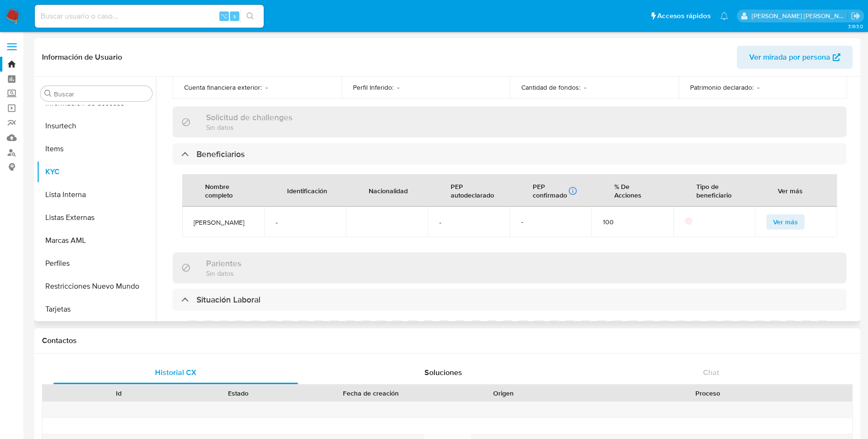 The width and height of the screenshot is (868, 439). I want to click on div: Origen, so click(504, 393).